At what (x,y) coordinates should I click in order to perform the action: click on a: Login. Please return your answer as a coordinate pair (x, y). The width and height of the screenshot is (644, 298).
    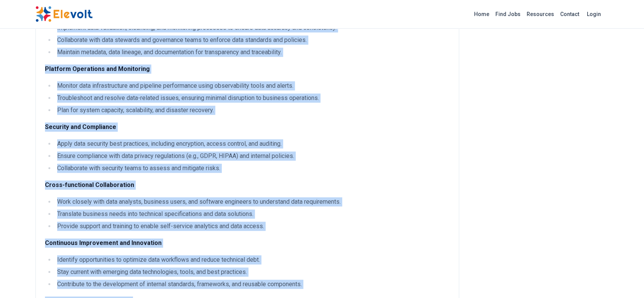
    Looking at the image, I should click on (594, 14).